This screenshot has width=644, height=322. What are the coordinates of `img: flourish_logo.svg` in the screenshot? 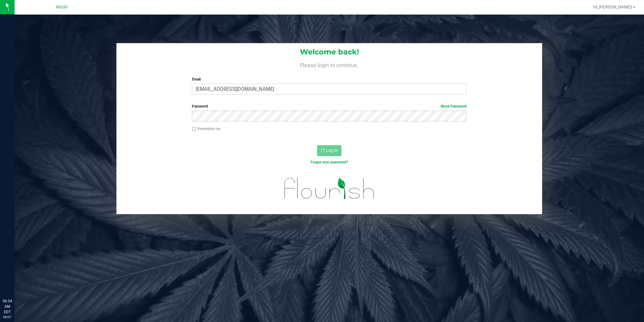 It's located at (329, 188).